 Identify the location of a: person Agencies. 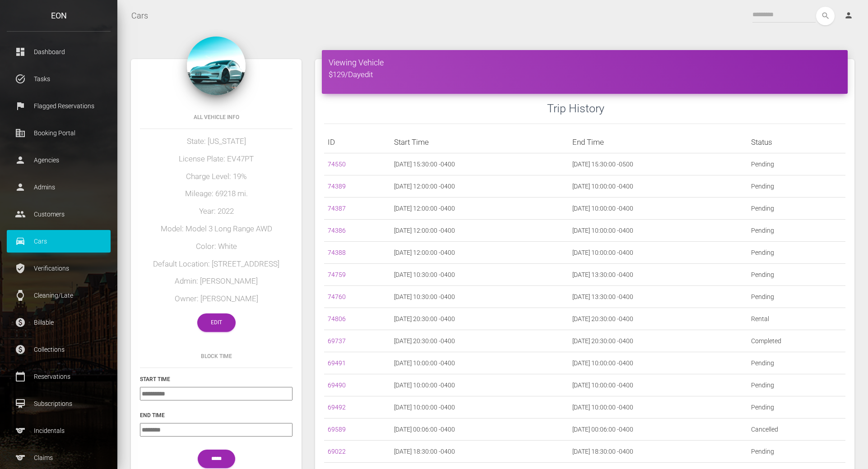
(59, 160).